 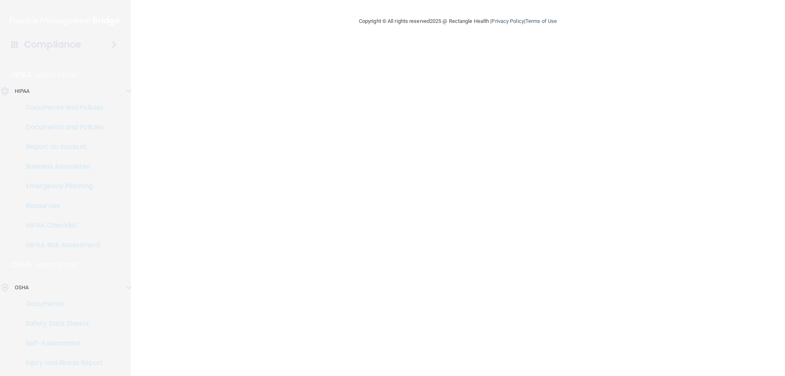 What do you see at coordinates (61, 343) in the screenshot?
I see `p: Self-Assessment` at bounding box center [61, 343].